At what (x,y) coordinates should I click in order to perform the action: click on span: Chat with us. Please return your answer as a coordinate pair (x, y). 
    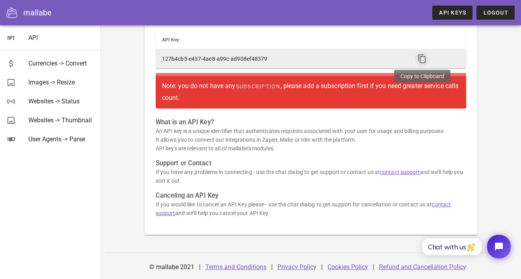
    Looking at the image, I should click on (38, 19).